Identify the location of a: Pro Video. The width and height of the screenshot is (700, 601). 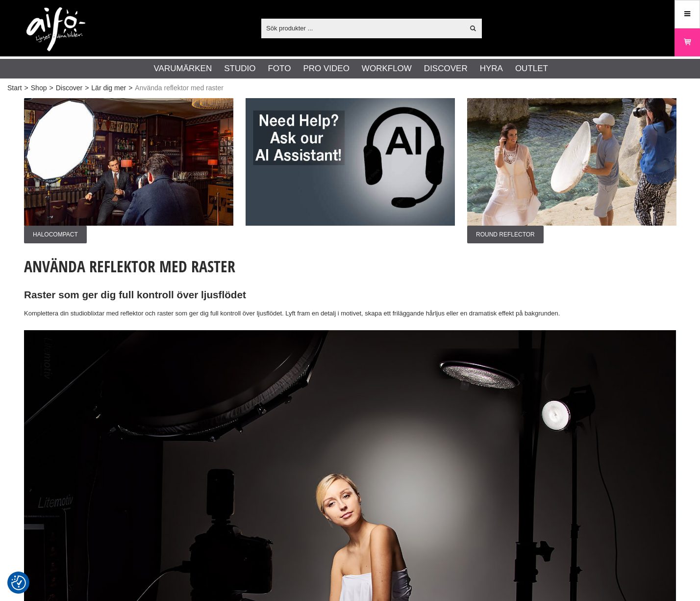
(326, 69).